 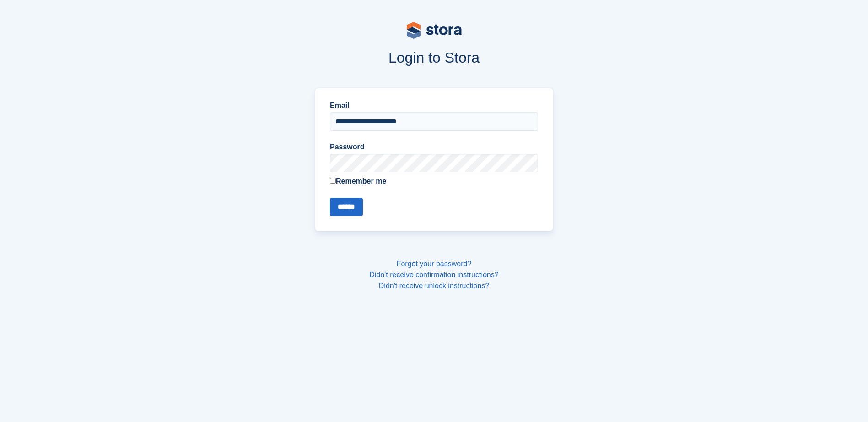 What do you see at coordinates (434, 58) in the screenshot?
I see `h1: Login to Stora` at bounding box center [434, 58].